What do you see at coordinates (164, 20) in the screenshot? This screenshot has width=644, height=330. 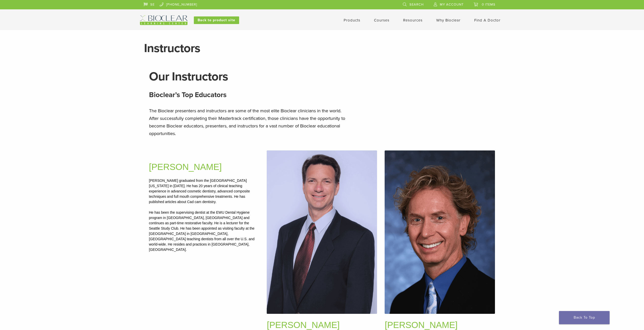 I see `img: Bioclear` at bounding box center [164, 20].